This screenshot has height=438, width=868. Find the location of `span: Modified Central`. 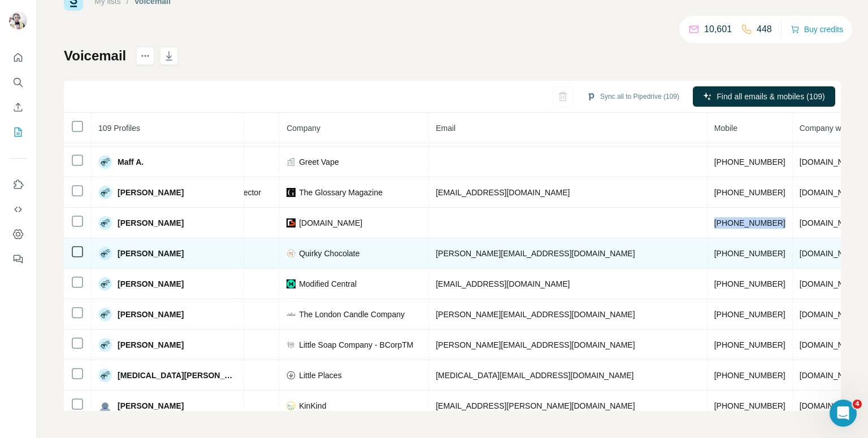

span: Modified Central is located at coordinates (328, 284).